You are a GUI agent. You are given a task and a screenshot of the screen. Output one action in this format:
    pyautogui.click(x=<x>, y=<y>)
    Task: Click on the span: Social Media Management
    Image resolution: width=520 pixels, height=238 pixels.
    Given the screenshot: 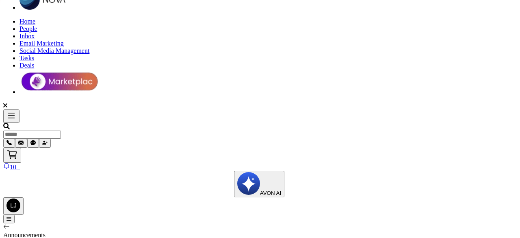 What is the action you would take?
    pyautogui.click(x=54, y=50)
    